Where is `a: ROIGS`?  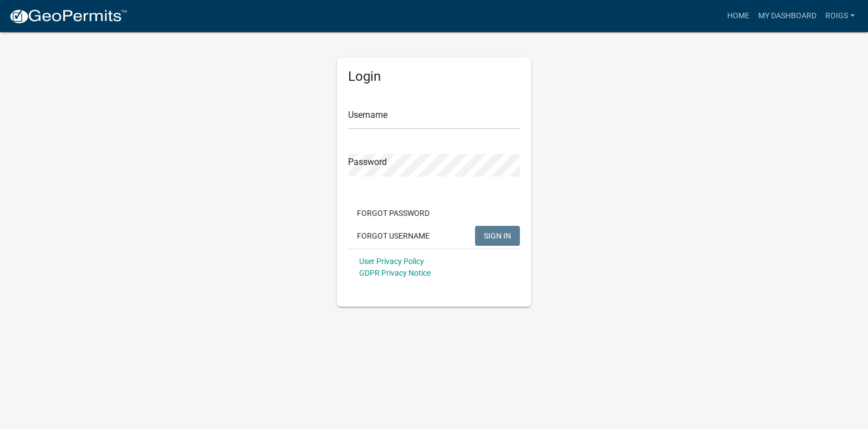
a: ROIGS is located at coordinates (840, 16).